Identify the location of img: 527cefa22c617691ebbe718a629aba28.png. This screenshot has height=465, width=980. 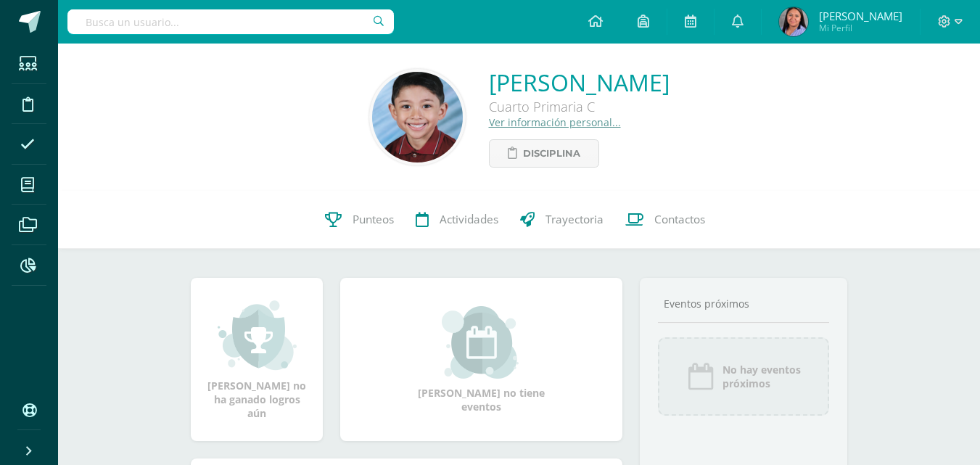
(417, 117).